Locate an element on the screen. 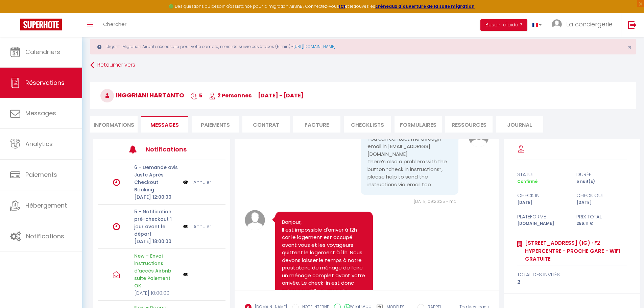 This screenshot has width=644, height=308. li: FORMULAIRES is located at coordinates (418, 124).